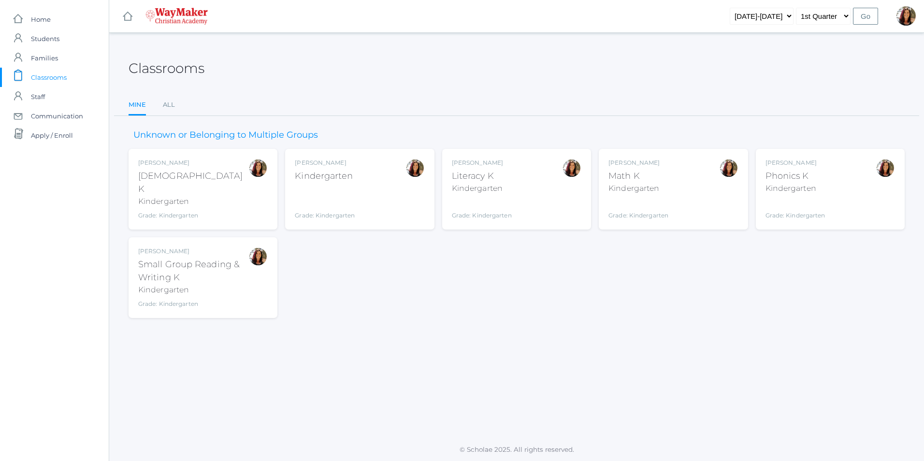 Image resolution: width=924 pixels, height=461 pixels. What do you see at coordinates (166, 68) in the screenshot?
I see `h2: Classrooms` at bounding box center [166, 68].